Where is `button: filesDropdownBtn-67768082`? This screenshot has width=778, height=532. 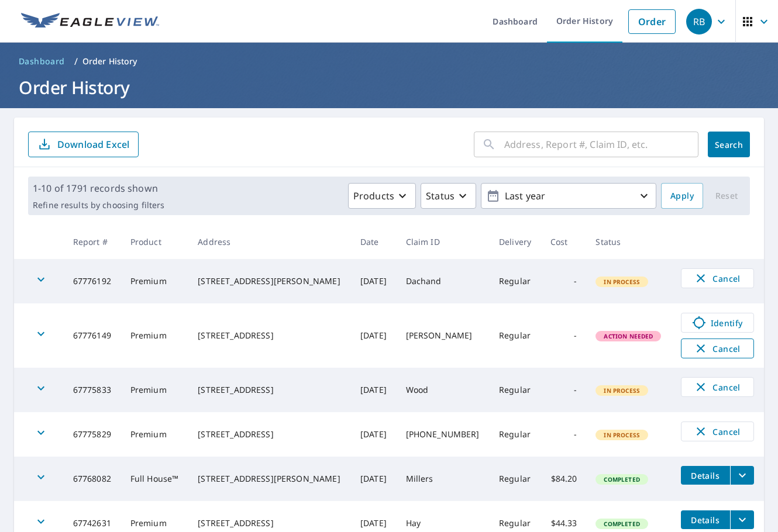
button: filesDropdownBtn-67768082 is located at coordinates (741, 476).